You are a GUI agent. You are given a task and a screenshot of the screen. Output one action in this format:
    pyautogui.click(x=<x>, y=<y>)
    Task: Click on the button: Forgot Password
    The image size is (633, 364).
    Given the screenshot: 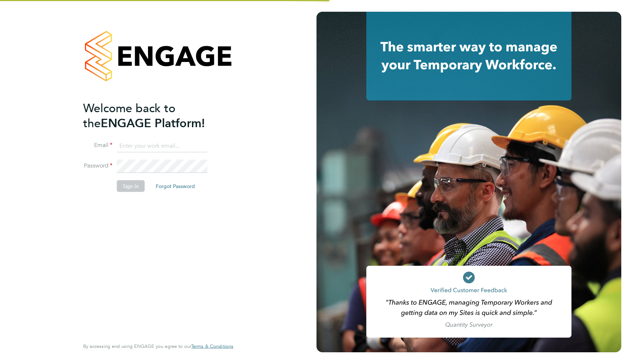 What is the action you would take?
    pyautogui.click(x=176, y=186)
    